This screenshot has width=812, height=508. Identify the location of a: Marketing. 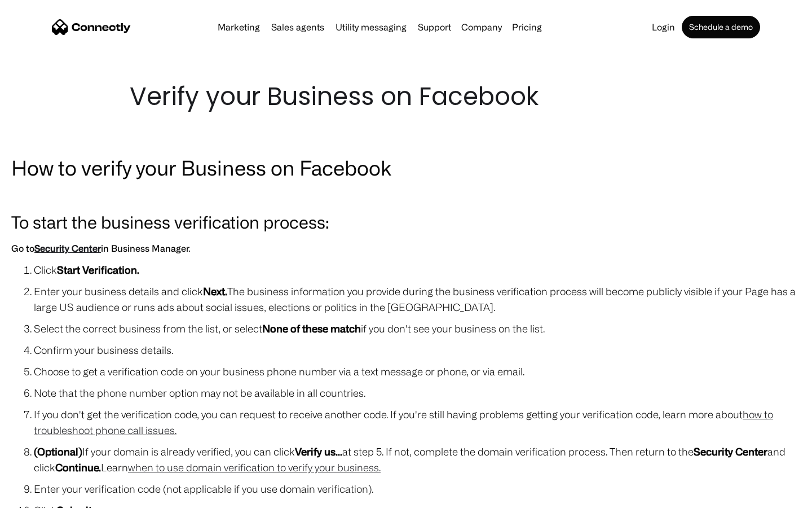
(238, 27).